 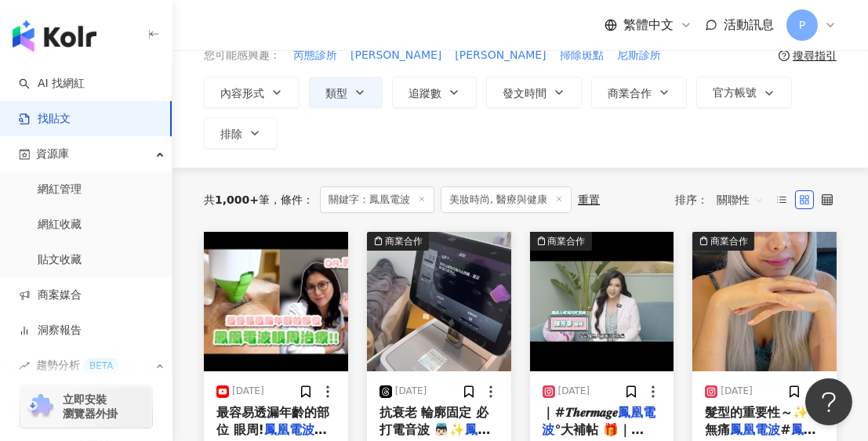 I want to click on span: 立即安裝 瀏覽器外掛, so click(x=91, y=407).